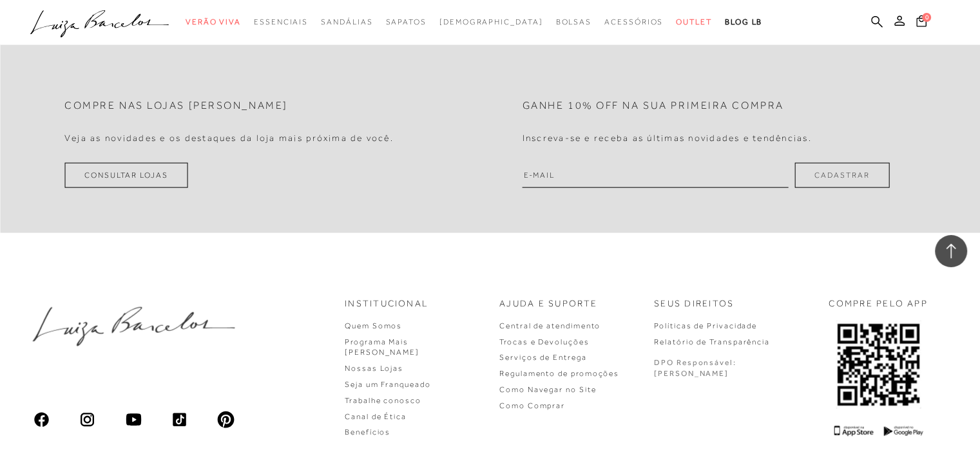 This screenshot has height=470, width=980. I want to click on a: Como Navegar no Site, so click(547, 390).